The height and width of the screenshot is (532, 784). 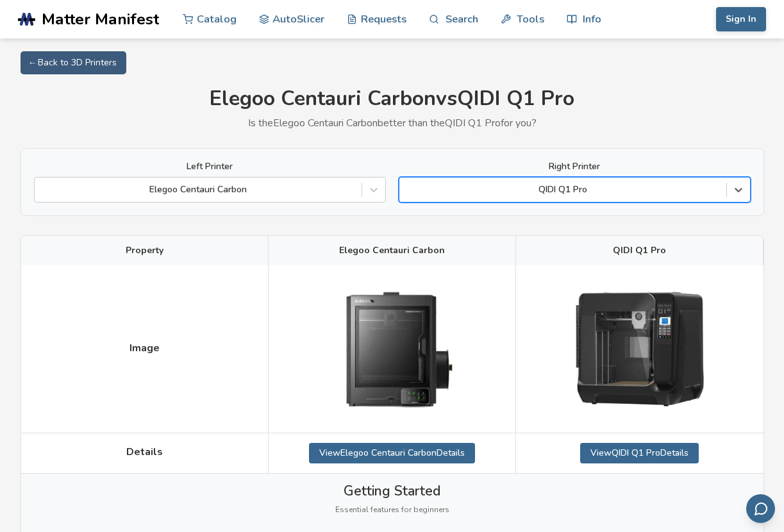 What do you see at coordinates (392, 491) in the screenshot?
I see `span: Getting Started` at bounding box center [392, 491].